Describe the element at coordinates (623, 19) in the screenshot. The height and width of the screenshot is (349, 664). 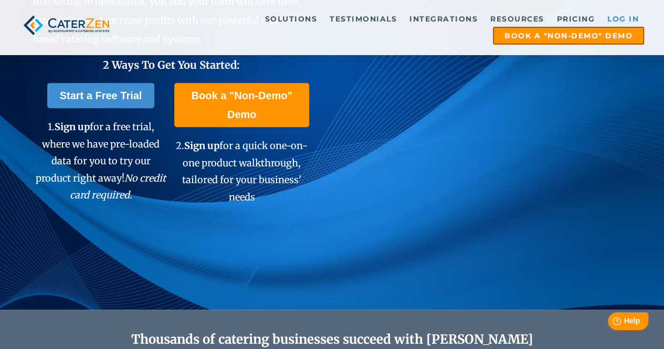
I see `a: Log in` at that location.